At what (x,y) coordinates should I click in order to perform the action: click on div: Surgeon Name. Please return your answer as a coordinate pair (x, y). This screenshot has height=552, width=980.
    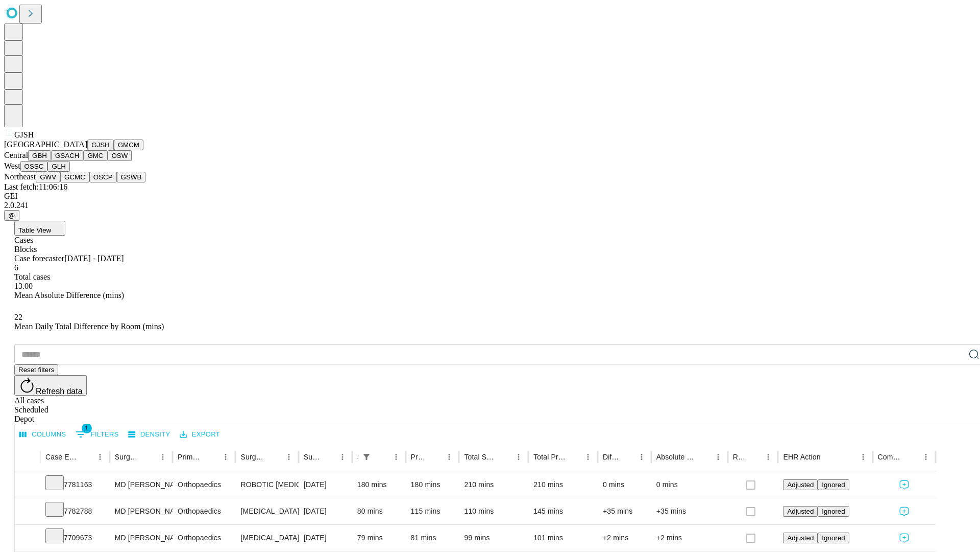
    Looking at the image, I should click on (128, 457).